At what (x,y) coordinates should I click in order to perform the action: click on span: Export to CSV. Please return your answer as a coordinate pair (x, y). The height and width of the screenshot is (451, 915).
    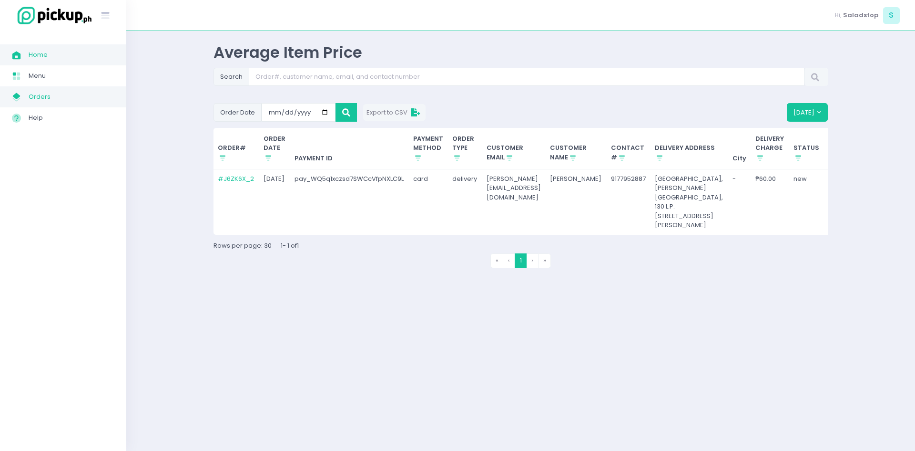
    Looking at the image, I should click on (394, 112).